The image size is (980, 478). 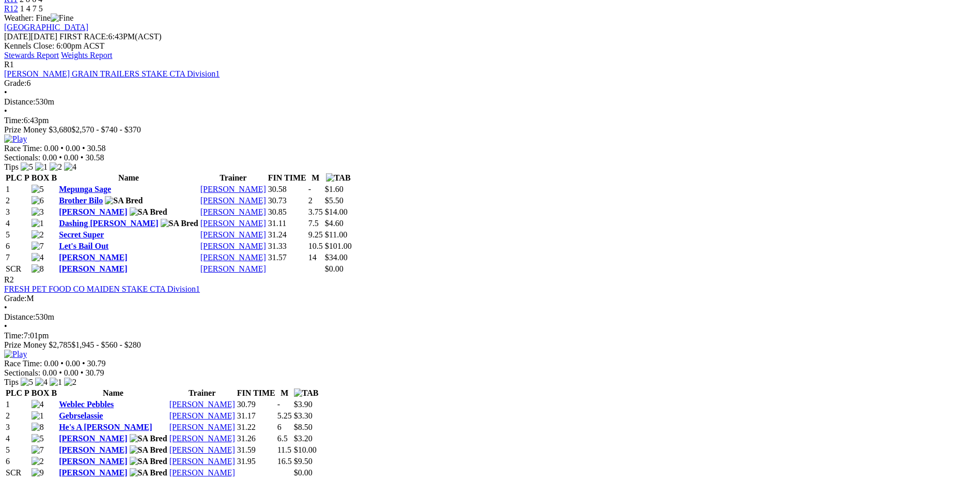 I want to click on a: Weights Report, so click(x=87, y=55).